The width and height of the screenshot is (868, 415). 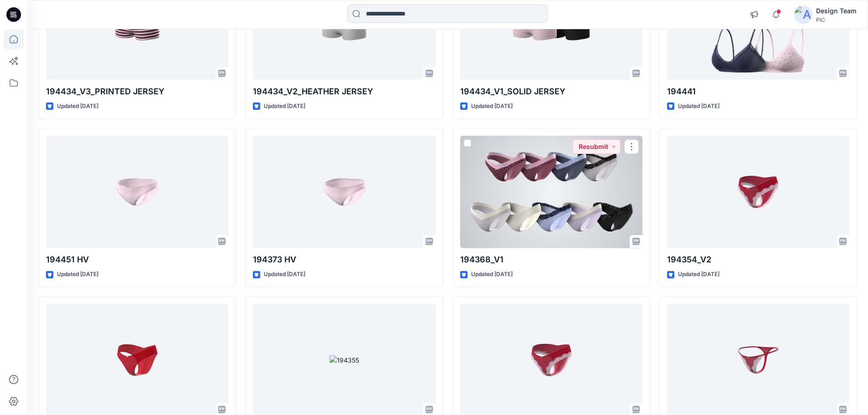 I want to click on p: 194354_V2, so click(x=758, y=260).